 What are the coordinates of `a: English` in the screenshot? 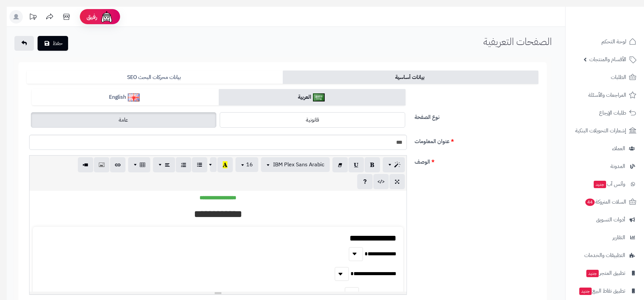 It's located at (125, 97).